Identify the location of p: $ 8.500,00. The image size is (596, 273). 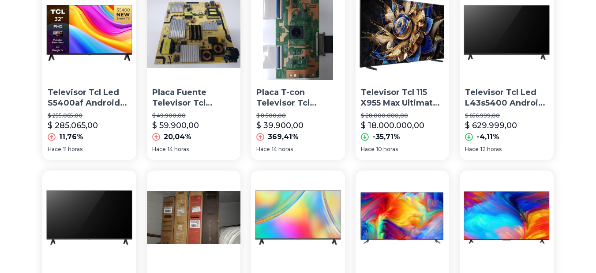
(298, 116).